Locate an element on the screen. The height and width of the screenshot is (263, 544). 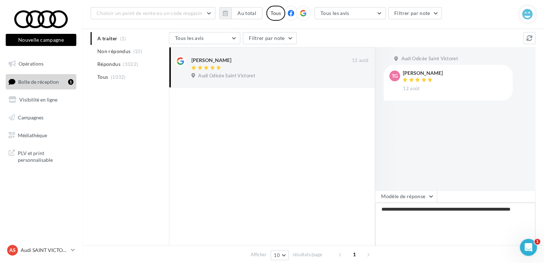
span: Non répondus is located at coordinates (114, 51).